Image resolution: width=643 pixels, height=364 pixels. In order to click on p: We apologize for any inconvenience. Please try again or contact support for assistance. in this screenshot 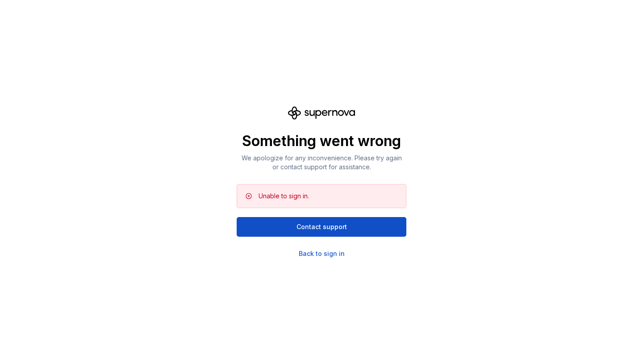, I will do `click(322, 162)`.